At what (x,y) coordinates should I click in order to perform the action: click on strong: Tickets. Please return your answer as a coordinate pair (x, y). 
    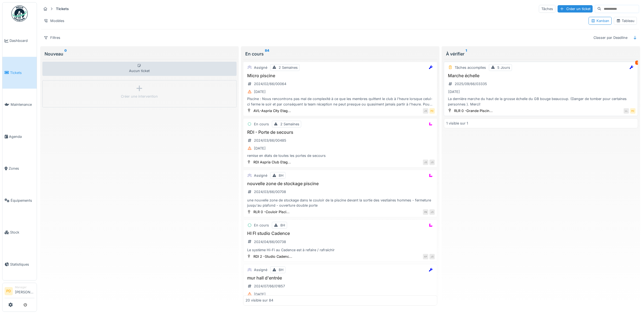
    Looking at the image, I should click on (62, 9).